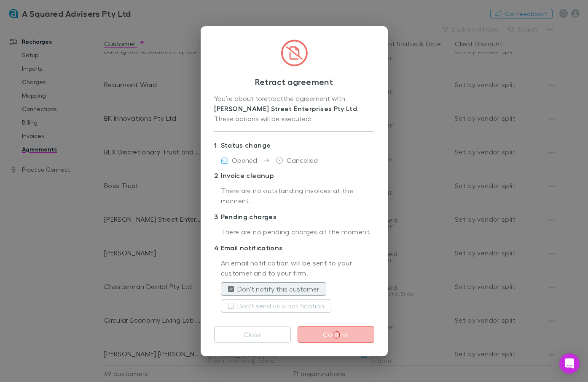  Describe the element at coordinates (294, 145) in the screenshot. I see `p: Status change` at that location.